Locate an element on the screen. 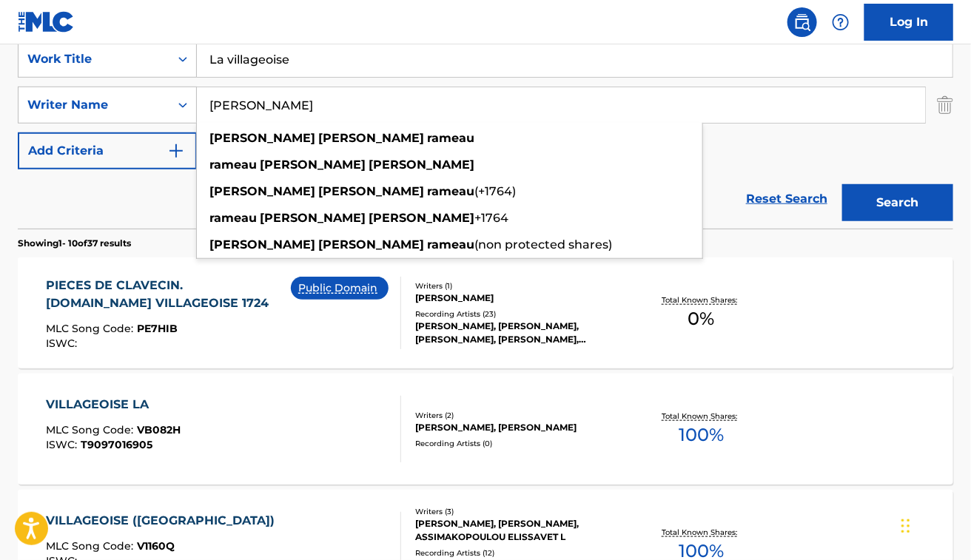 The image size is (971, 560). a: Log In is located at coordinates (909, 22).